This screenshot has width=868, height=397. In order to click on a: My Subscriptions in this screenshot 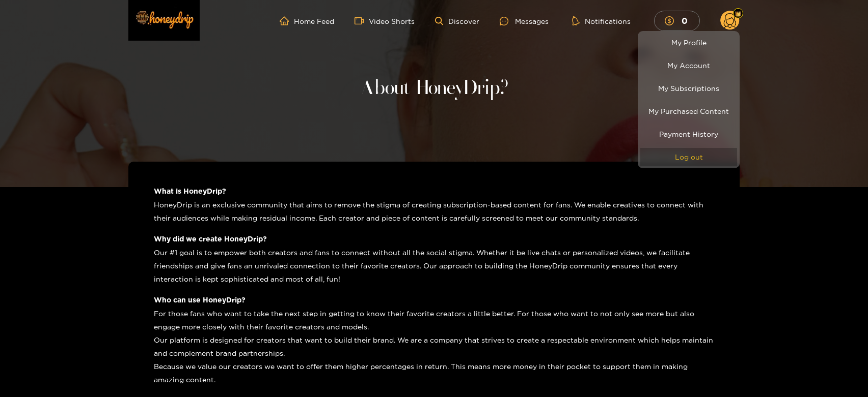, I will do `click(689, 88)`.